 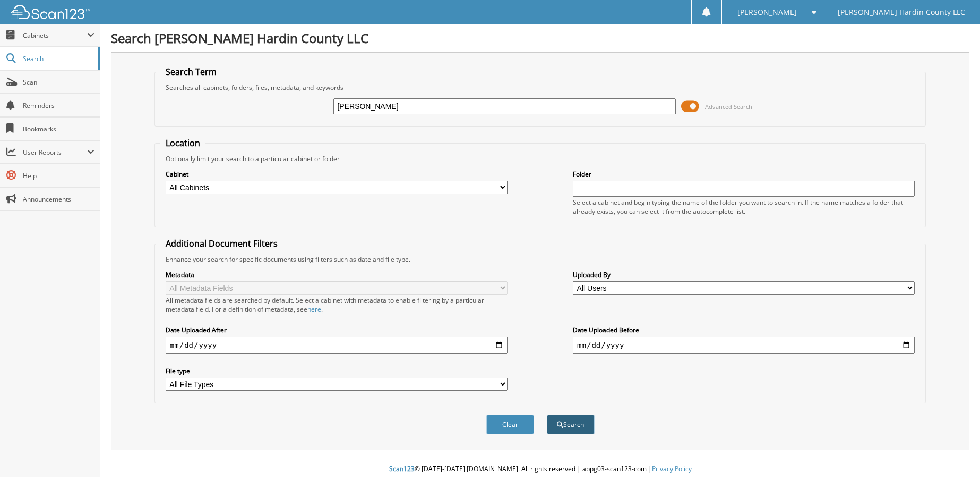 What do you see at coordinates (192, 71) in the screenshot?
I see `legend: Search Term` at bounding box center [192, 71].